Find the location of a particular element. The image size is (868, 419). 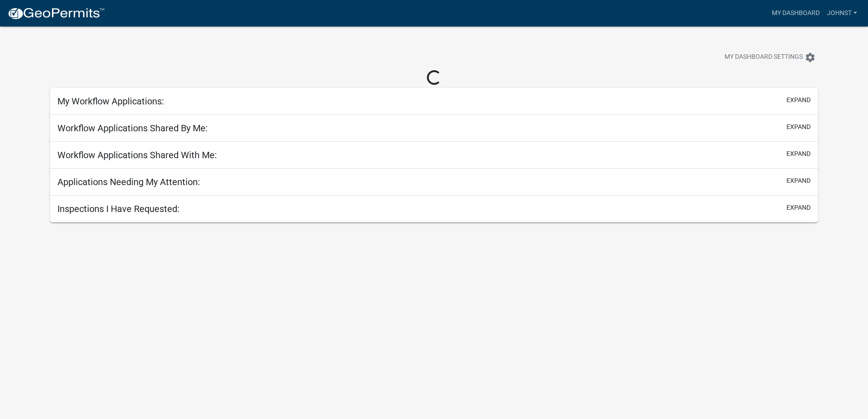

a: My Dashboard is located at coordinates (795, 14).